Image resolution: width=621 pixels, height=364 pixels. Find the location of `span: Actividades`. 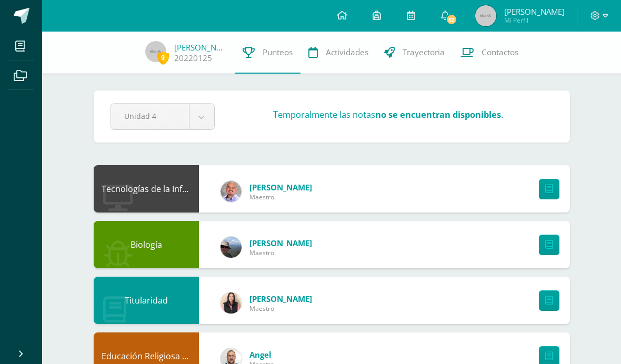

span: Actividades is located at coordinates (347, 52).